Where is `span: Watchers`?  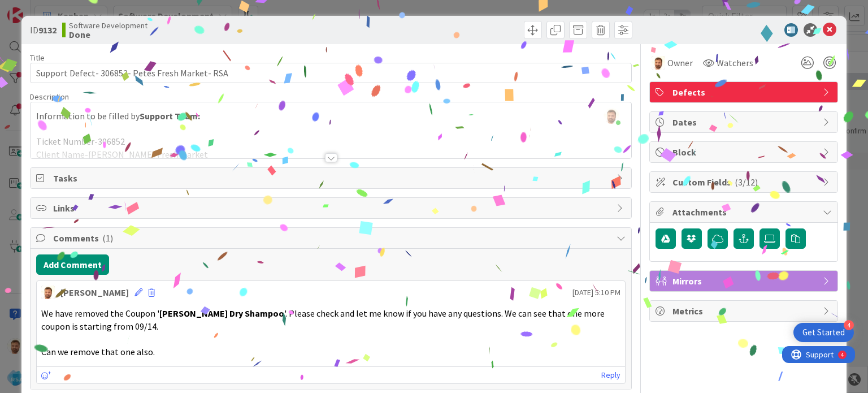
span: Watchers is located at coordinates (735, 63).